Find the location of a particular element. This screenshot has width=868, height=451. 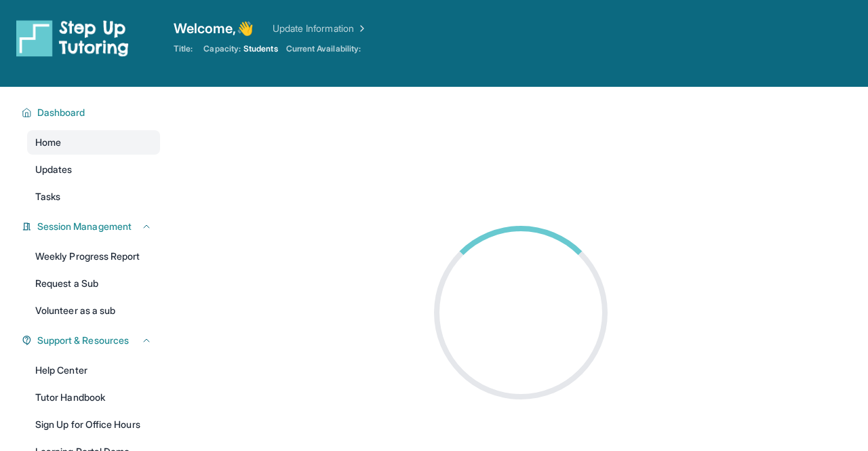

img: Chevron Right is located at coordinates (360, 29).